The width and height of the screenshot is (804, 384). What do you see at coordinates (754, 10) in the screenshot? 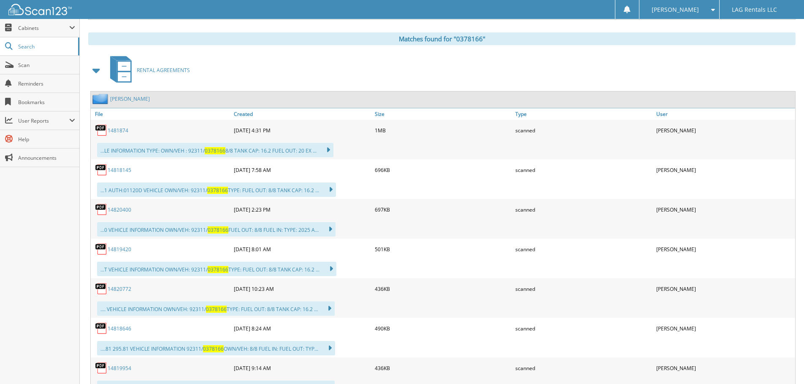
I see `span: LAG Rentals LLC` at bounding box center [754, 10].